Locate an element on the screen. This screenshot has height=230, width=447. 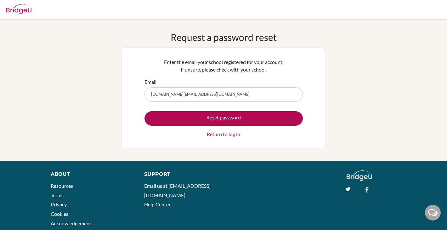
img: logo_white@2x-f4f0deed5e89b7ecb1c2cc34c3e3d731f90f0f143d5ea2071677605dd97b5244.png is located at coordinates (359, 175).